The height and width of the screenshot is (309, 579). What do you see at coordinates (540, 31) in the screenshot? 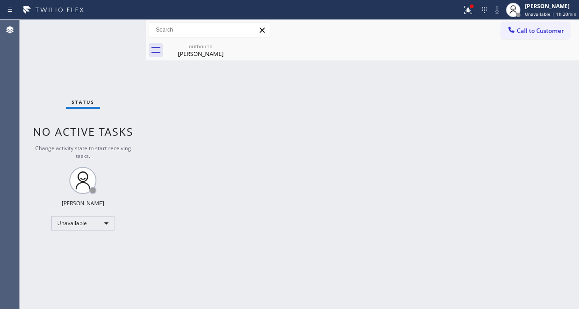
I see `span: Call to Customer` at bounding box center [540, 31].